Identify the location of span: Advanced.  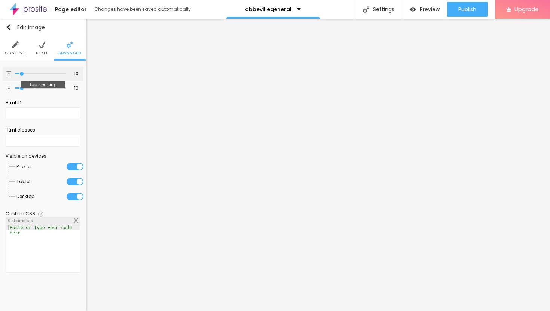
(70, 53).